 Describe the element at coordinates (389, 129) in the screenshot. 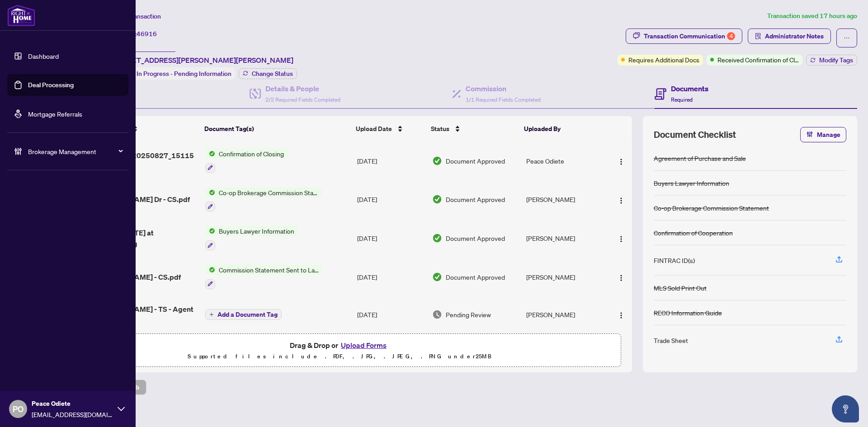

I see `th: Upload Date` at that location.